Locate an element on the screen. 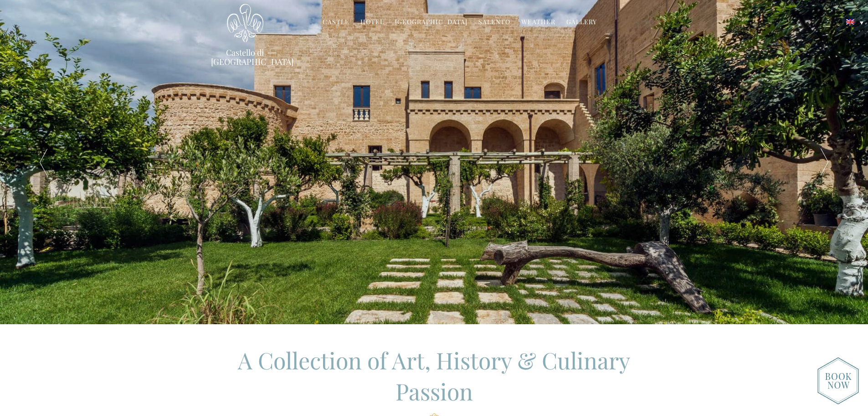  img: Castello di Ugento is located at coordinates (246, 23).